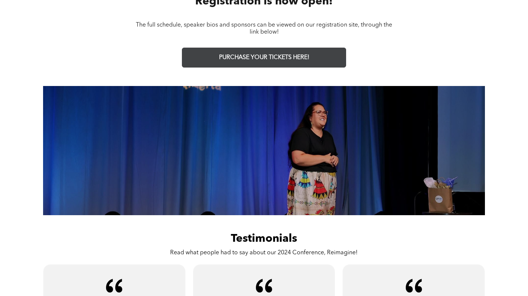  Describe the element at coordinates (264, 28) in the screenshot. I see `span: The full schedule, speaker bios and sponsors can be viewed on our registration site, through the ...` at that location.